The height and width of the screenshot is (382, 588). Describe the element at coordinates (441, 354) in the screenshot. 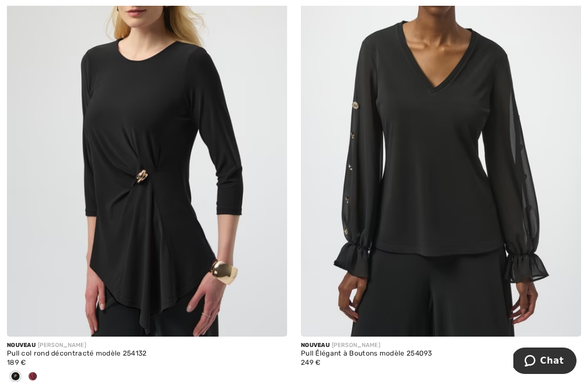

I see `div: Pull Élégant à Boutons modèle 254093` at that location.